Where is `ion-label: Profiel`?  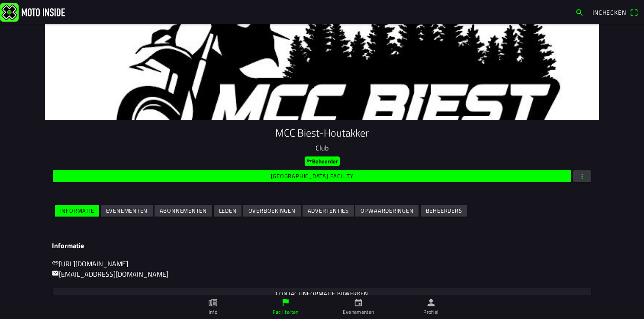 ion-label: Profiel is located at coordinates (431, 312).